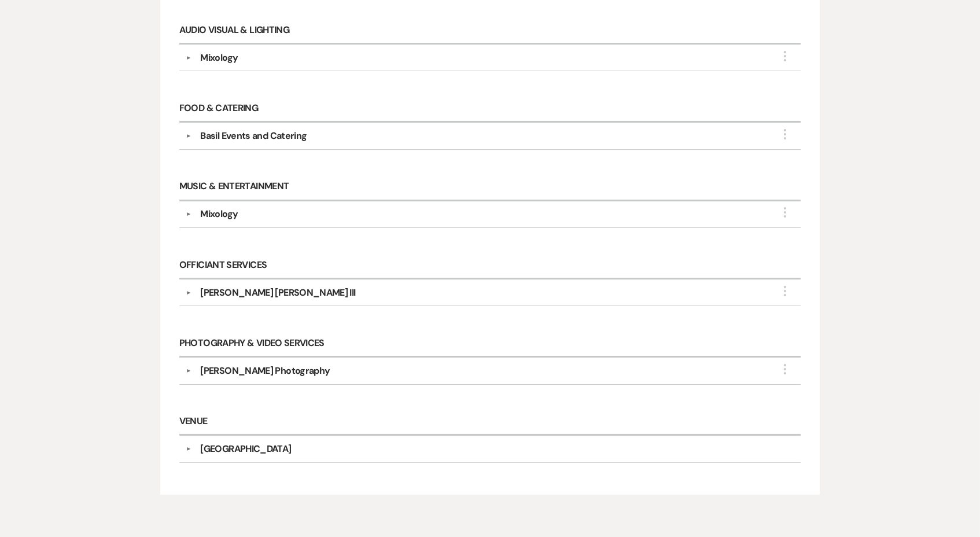 The height and width of the screenshot is (537, 980). What do you see at coordinates (490, 187) in the screenshot?
I see `h6: Music & Entertainment` at bounding box center [490, 187].